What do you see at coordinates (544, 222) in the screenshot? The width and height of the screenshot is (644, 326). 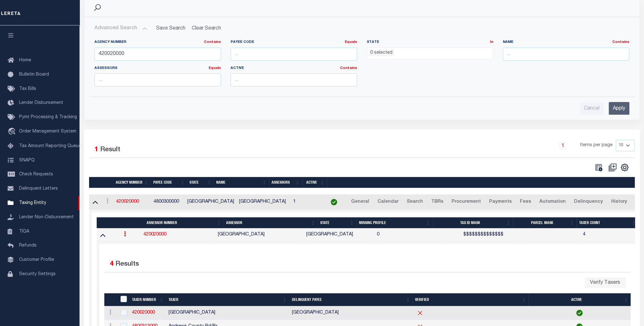 I see `th: Parcel Mask: activate to sort column ascending` at bounding box center [544, 222].